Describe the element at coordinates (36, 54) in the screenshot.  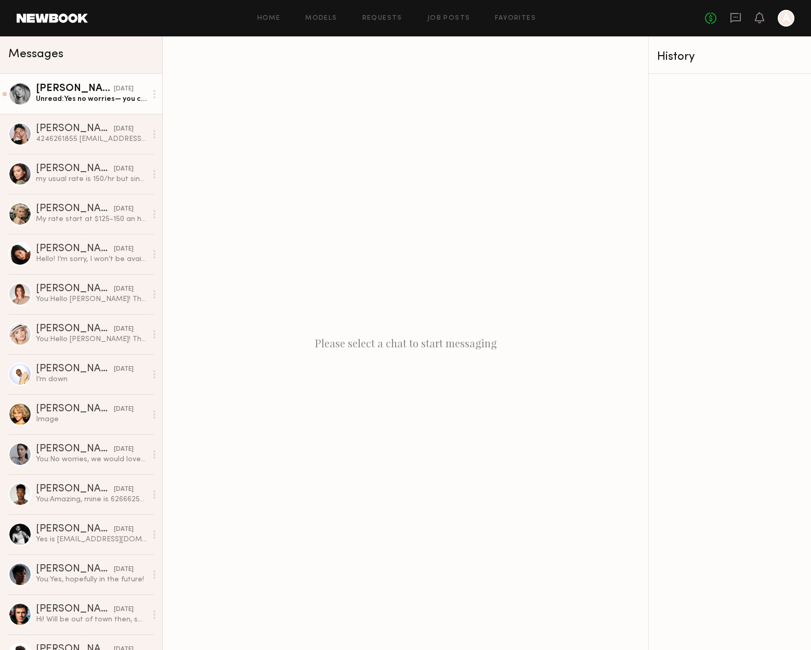
I see `span: Messages` at that location.